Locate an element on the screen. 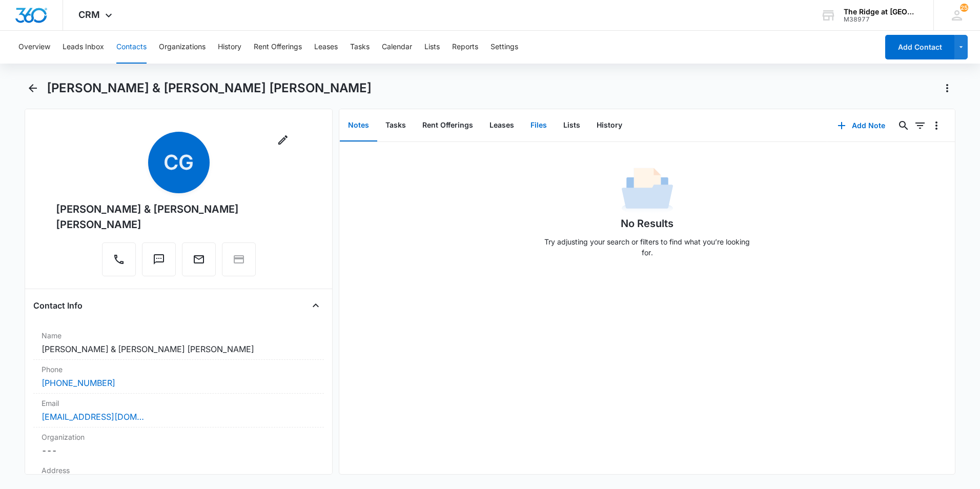 The height and width of the screenshot is (489, 980). div: Organization--- is located at coordinates (178, 443).